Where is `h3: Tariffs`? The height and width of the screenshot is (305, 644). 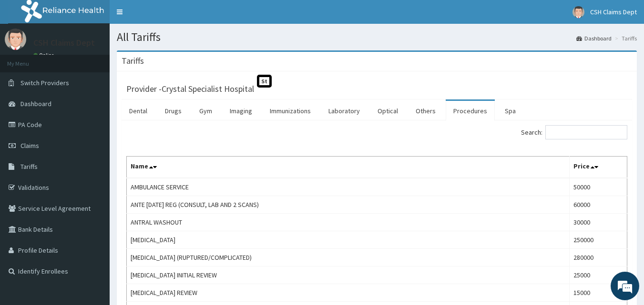
h3: Tariffs is located at coordinates (133, 61).